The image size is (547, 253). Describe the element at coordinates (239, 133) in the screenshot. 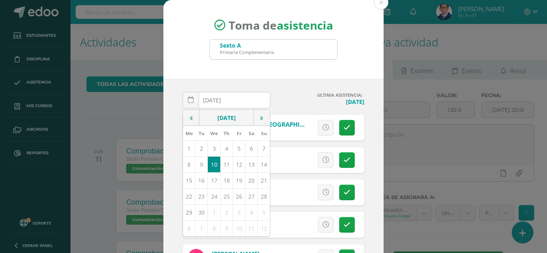

I see `th: Fr` at that location.